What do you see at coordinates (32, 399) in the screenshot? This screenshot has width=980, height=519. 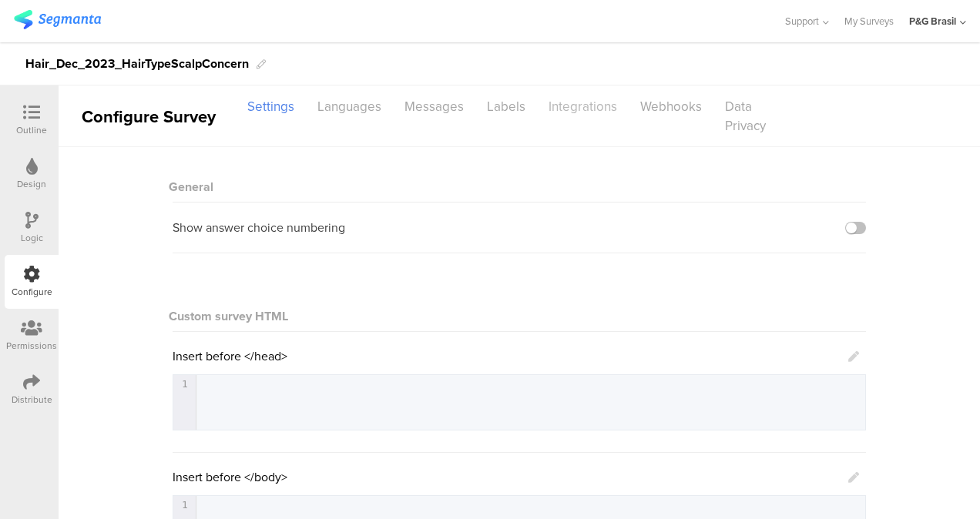 I see `div: Distribute` at bounding box center [32, 399].